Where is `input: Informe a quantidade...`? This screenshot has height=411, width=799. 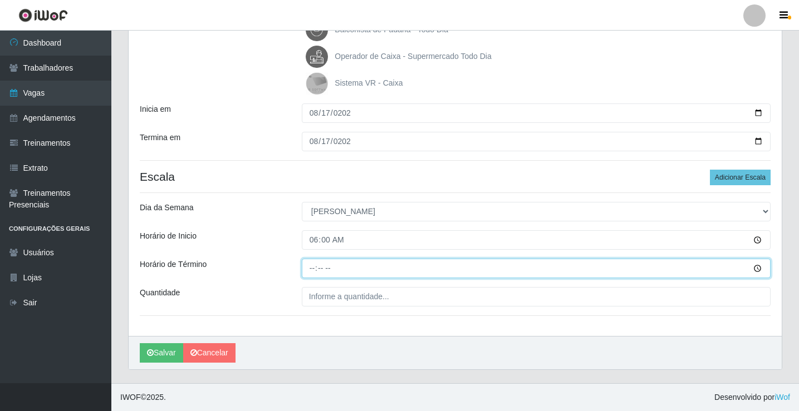 input: Informe a quantidade... is located at coordinates (536, 297).